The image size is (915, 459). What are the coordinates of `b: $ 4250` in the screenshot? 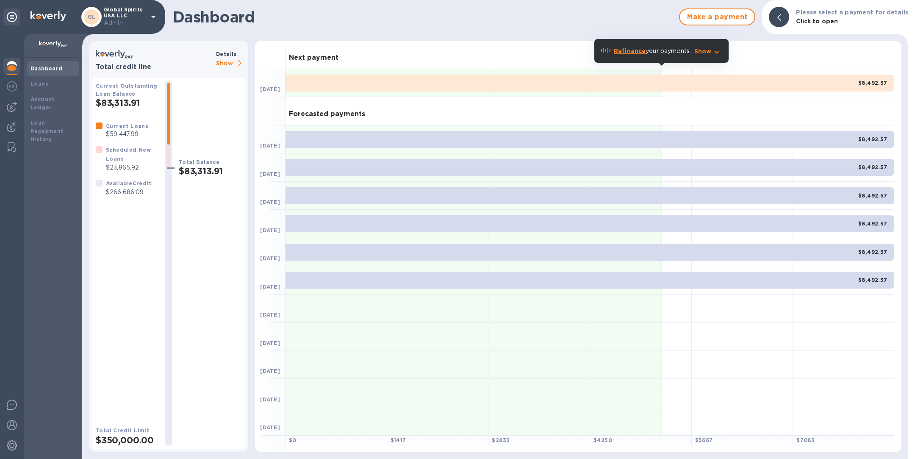 It's located at (603, 440).